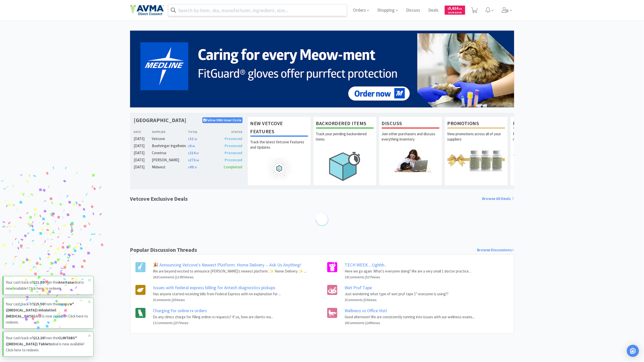 This screenshot has width=644, height=362. I want to click on div: Covetrus, so click(170, 153).